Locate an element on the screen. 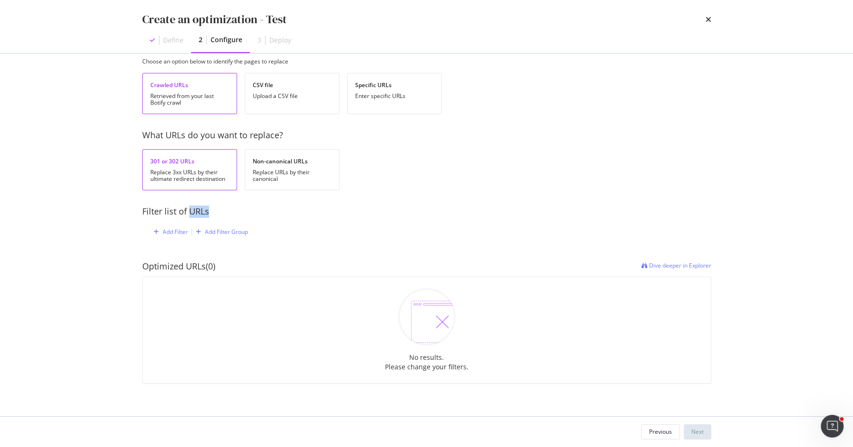 The width and height of the screenshot is (853, 447). div: Enter specific URLs is located at coordinates (394, 96).